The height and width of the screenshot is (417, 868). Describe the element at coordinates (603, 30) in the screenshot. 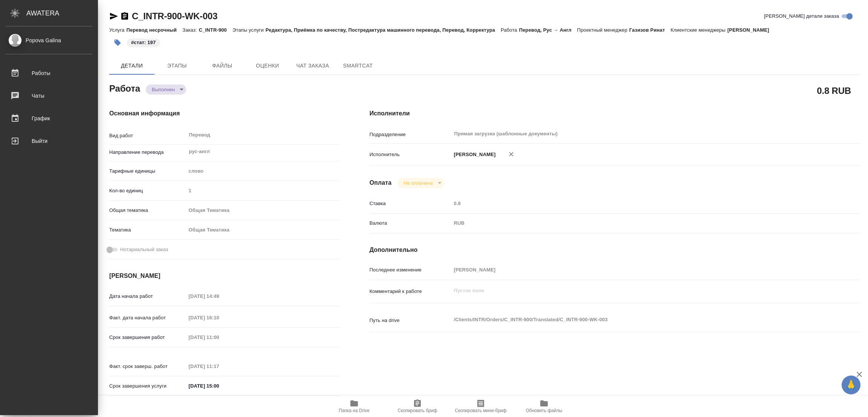

I see `p: Проектный менеджер` at that location.